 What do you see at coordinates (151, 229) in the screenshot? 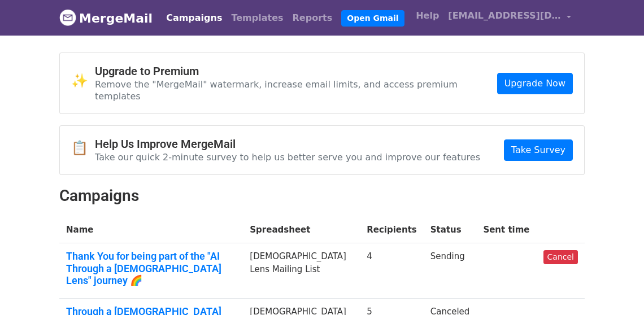
I see `th: Name` at bounding box center [151, 229].